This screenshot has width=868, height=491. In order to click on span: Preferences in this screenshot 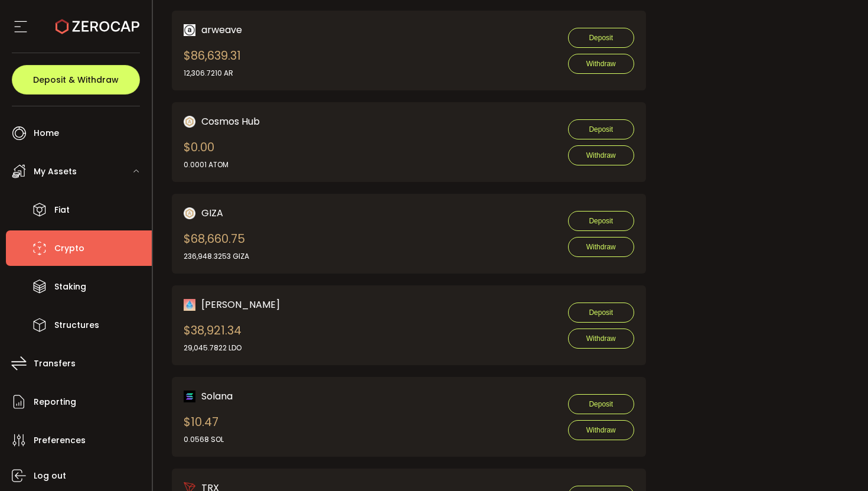, I will do `click(60, 440)`.